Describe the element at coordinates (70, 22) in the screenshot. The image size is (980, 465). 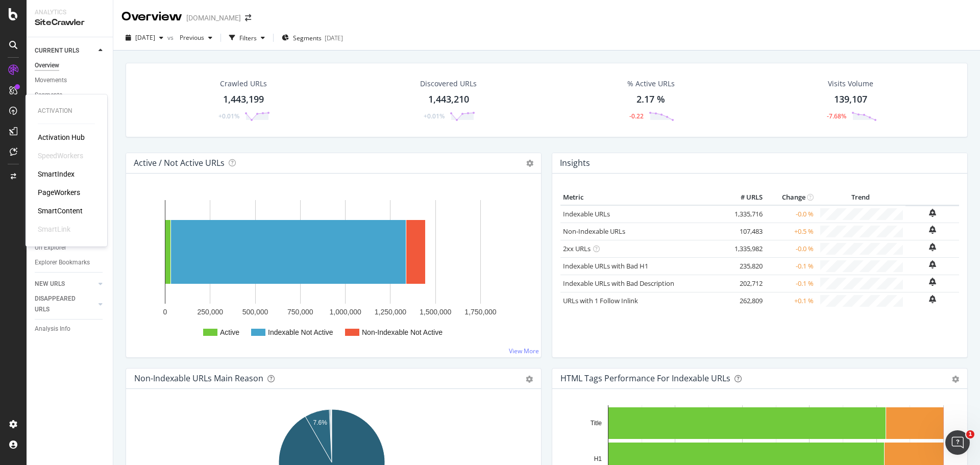
I see `div: SiteCrawler` at that location.